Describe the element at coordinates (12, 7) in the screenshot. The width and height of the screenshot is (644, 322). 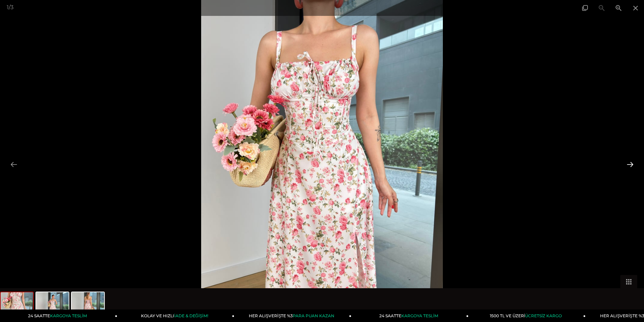
I see `span: 3` at that location.